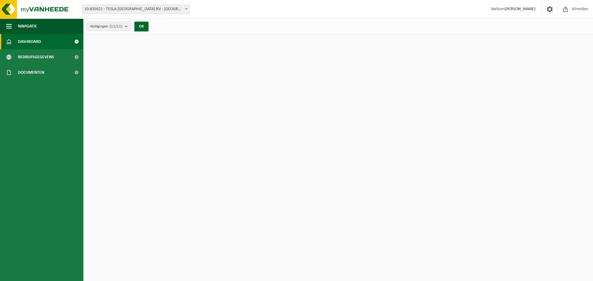  I want to click on span: Bedrijfsgegevens, so click(36, 57).